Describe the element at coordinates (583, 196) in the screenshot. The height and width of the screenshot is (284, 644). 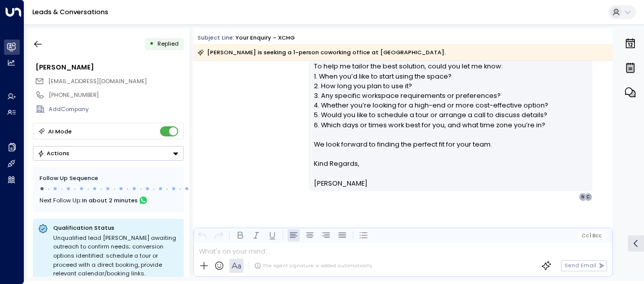
I see `div: N` at that location.